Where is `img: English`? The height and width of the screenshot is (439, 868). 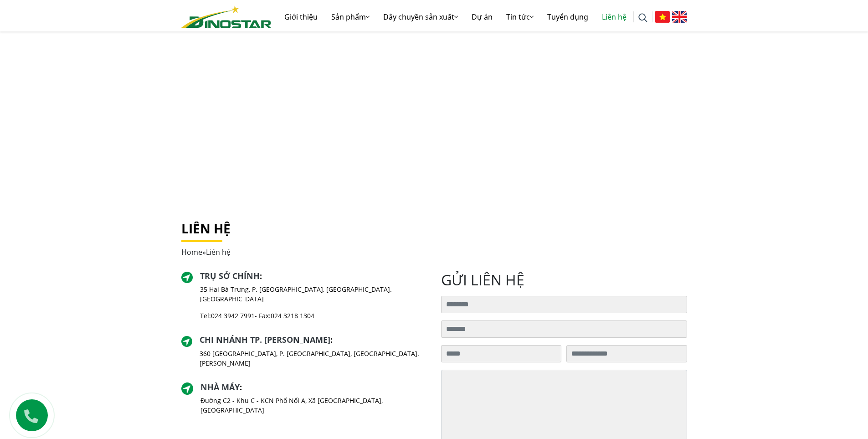
img: English is located at coordinates (680, 17).